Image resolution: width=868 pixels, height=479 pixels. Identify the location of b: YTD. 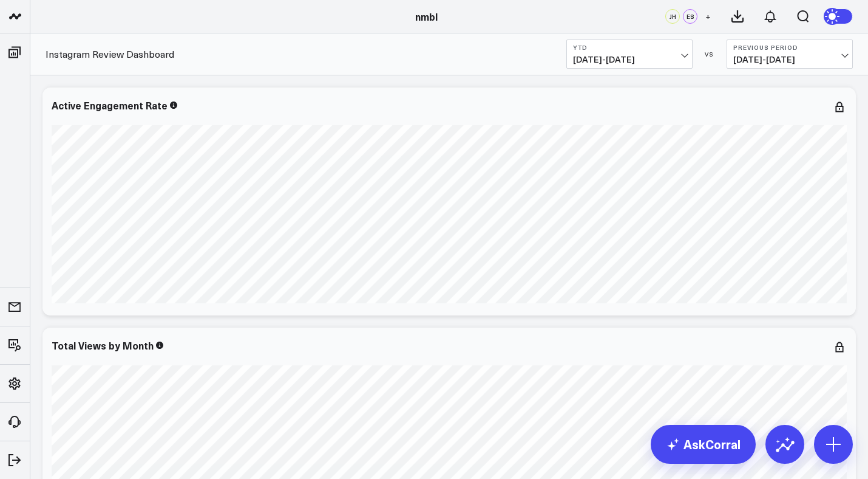
(630, 48).